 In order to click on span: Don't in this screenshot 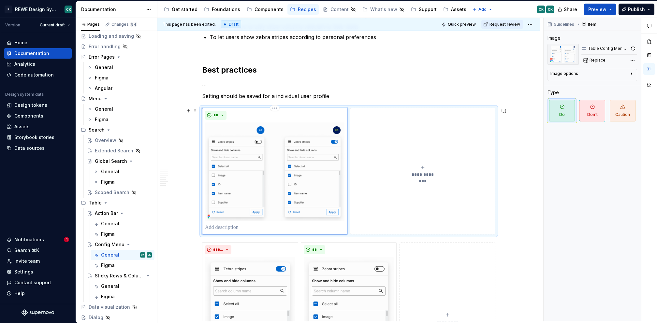, I will do `click(592, 111)`.